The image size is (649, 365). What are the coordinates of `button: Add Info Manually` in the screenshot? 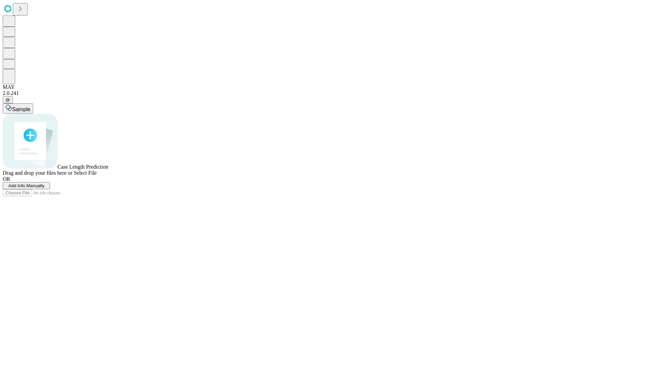 It's located at (26, 185).